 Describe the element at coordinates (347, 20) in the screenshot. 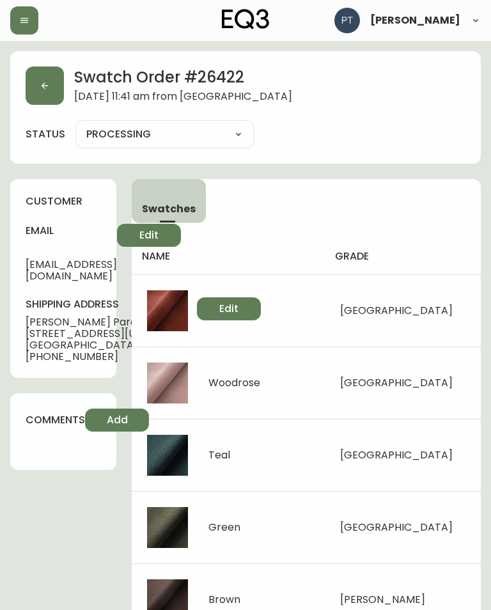

I see `img: 986dcd8e1aab7847125929f325458823` at that location.